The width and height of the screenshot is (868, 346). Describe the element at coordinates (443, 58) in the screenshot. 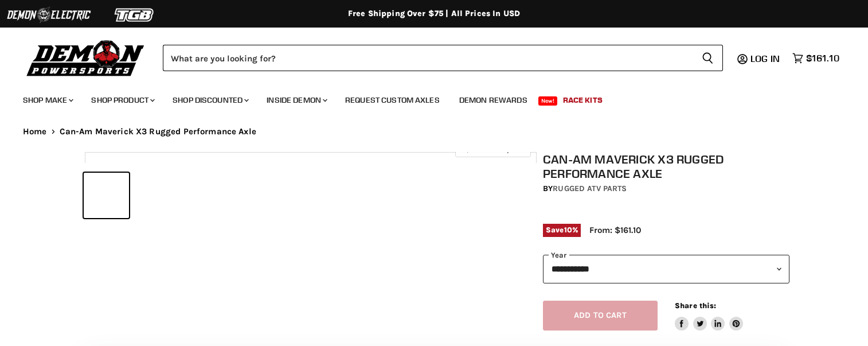

I see `form: Product` at that location.